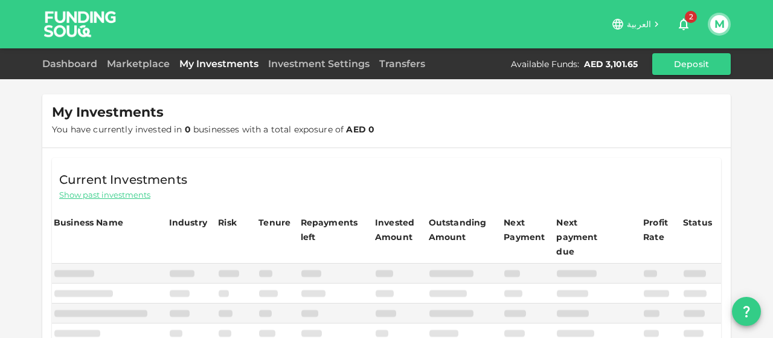 The image size is (773, 338). Describe the element at coordinates (319, 63) in the screenshot. I see `a: Investment Settings` at that location.